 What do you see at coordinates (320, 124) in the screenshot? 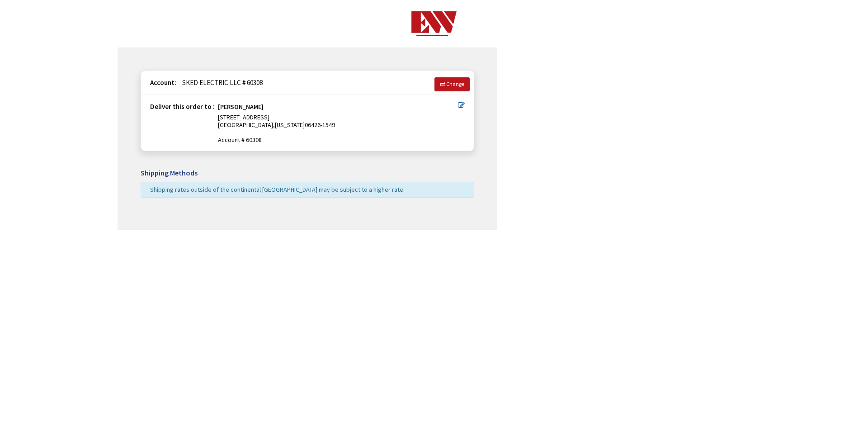
I see `span: 06426-1549` at bounding box center [320, 124].